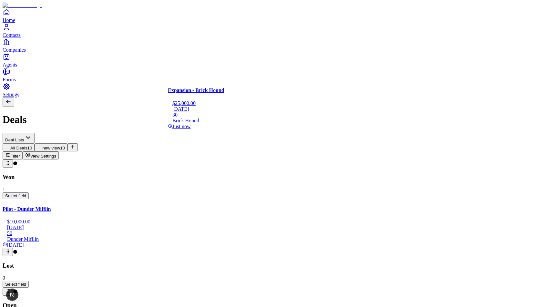 The image size is (552, 307). I want to click on span: All Deals, so click(19, 148).